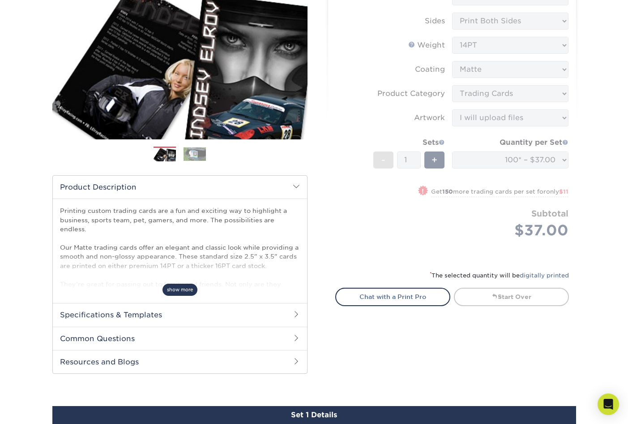 The width and height of the screenshot is (628, 424). Describe the element at coordinates (393, 296) in the screenshot. I see `a: Chat with a Print Pro` at that location.